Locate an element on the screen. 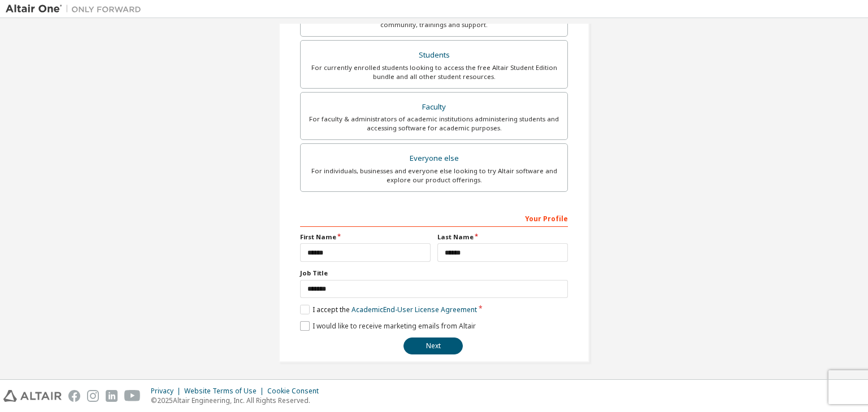  label: Job Title is located at coordinates (434, 273).